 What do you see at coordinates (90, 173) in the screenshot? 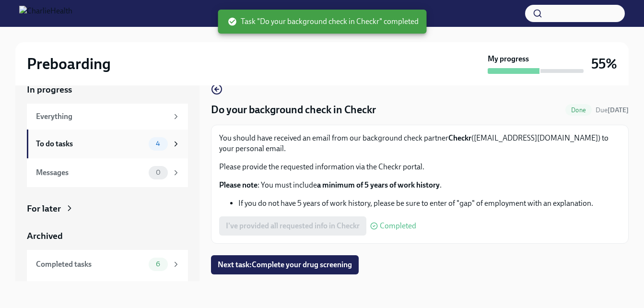
I see `div: Messages` at bounding box center [90, 173].